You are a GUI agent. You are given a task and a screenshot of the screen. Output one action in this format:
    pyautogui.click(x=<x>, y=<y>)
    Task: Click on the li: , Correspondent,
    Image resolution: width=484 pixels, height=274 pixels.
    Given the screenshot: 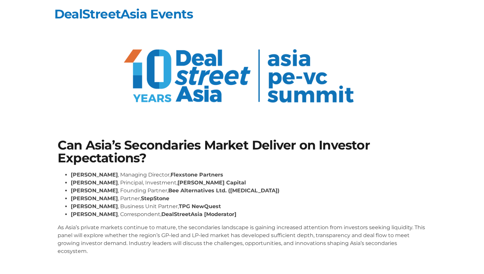 What is the action you would take?
    pyautogui.click(x=249, y=215)
    